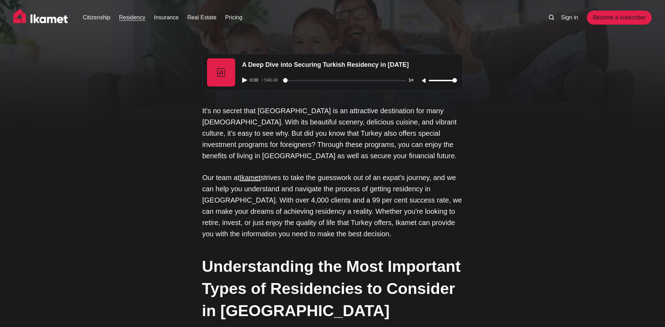 Image resolution: width=665 pixels, height=327 pixels. Describe the element at coordinates (619, 18) in the screenshot. I see `a: Become a subscriber` at that location.